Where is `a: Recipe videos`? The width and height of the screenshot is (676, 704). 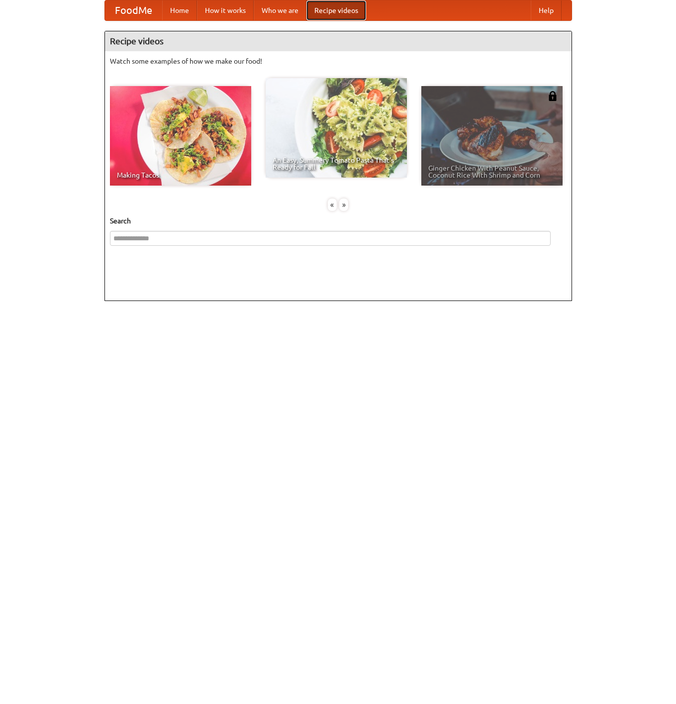 a: Recipe videos is located at coordinates (336, 10).